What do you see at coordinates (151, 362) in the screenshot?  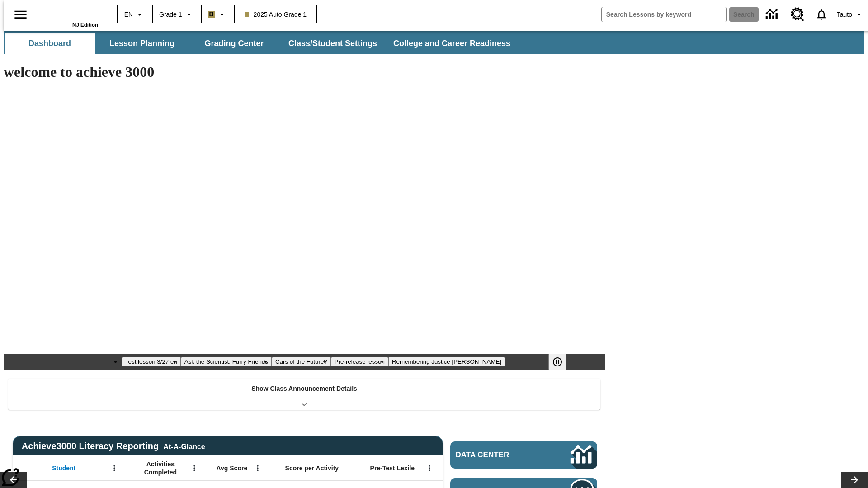 I see `button: Slide 1 Test lesson 3/27 en` at bounding box center [151, 362].